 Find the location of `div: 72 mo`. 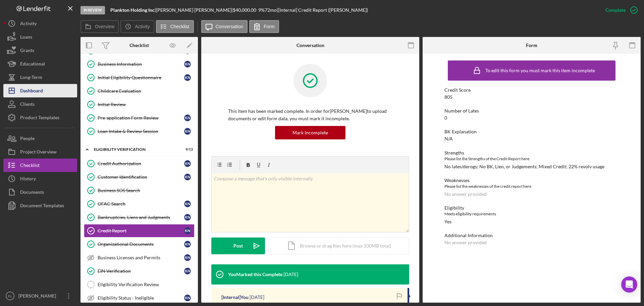

div: 72 mo is located at coordinates (270, 10).